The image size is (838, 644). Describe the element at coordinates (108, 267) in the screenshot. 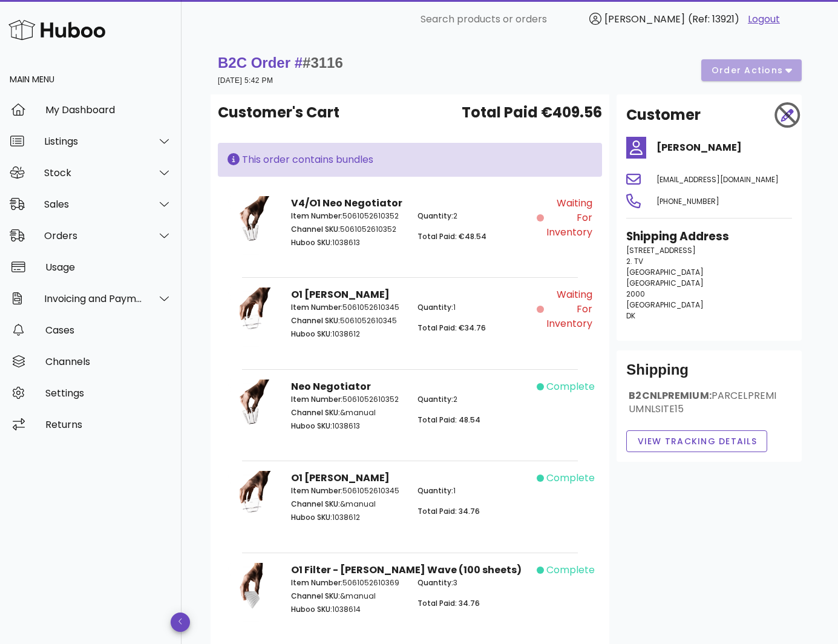

I see `div: Usage` at that location.